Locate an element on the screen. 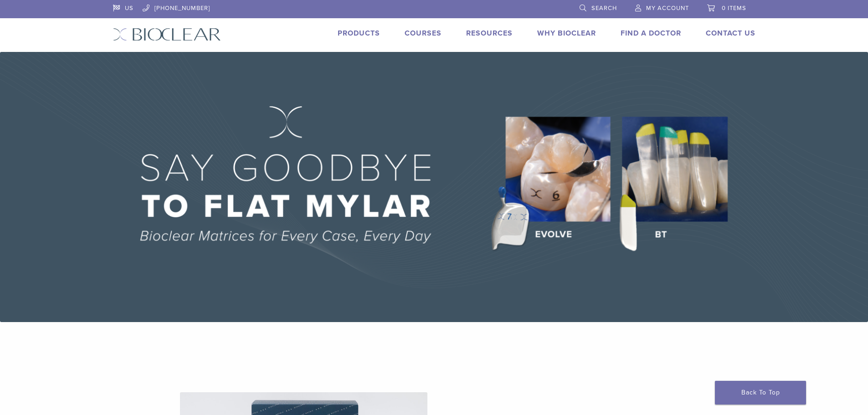 Image resolution: width=868 pixels, height=415 pixels. span: My Account is located at coordinates (668, 8).